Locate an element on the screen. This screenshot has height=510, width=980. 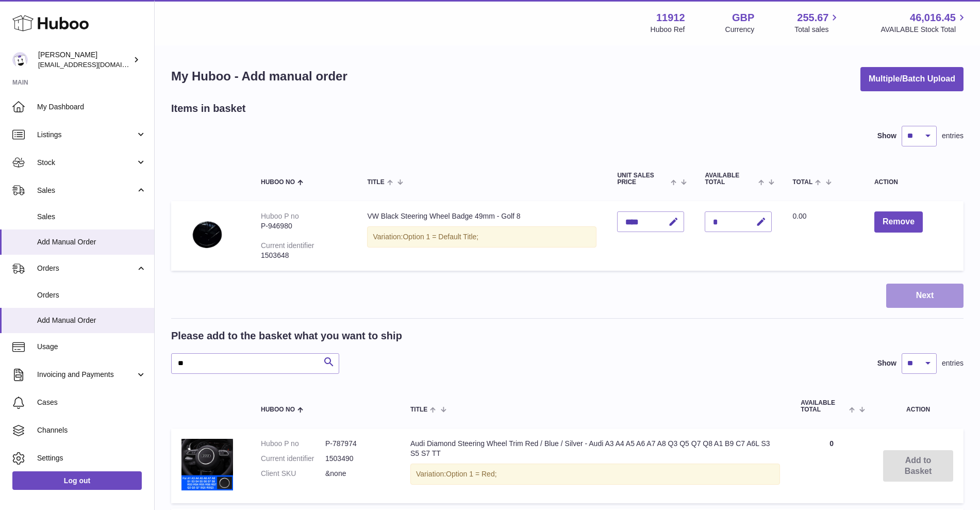
a: Log out is located at coordinates (77, 481).